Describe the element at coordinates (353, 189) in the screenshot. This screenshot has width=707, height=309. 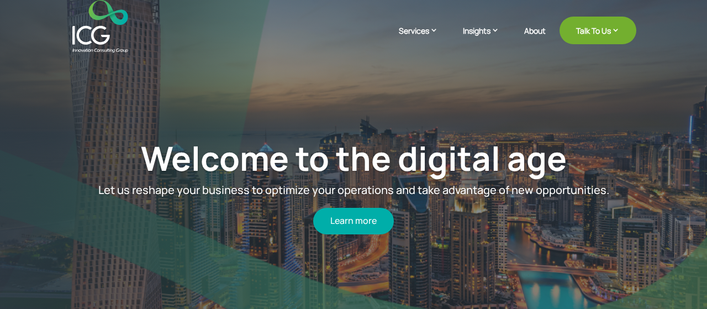
I see `span: Let us reshape your business to optimize your operations and take advantage of new opportunities.` at that location.